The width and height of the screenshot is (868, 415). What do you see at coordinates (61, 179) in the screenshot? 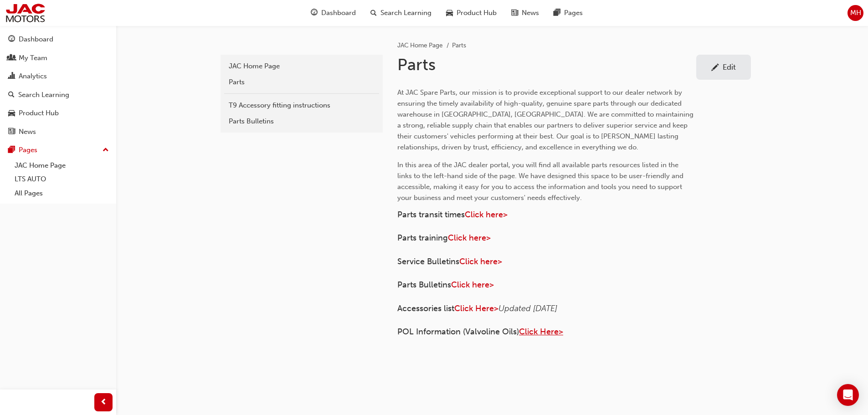
I see `a: LTS AUTO` at bounding box center [61, 179].